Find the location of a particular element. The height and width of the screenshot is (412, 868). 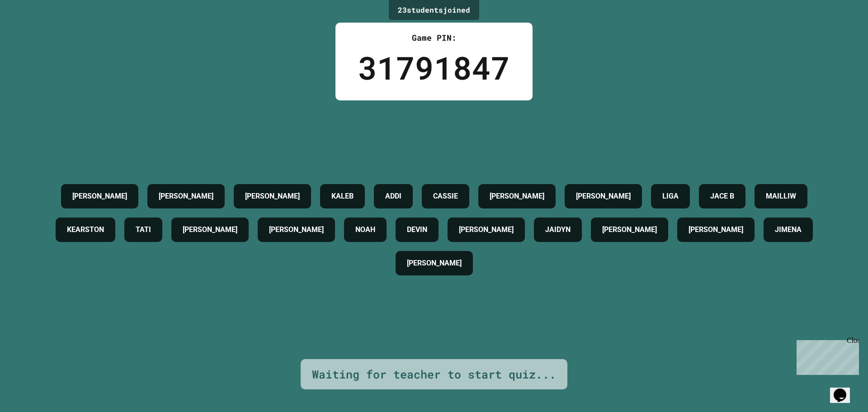

h4: LIGA is located at coordinates (670, 196).